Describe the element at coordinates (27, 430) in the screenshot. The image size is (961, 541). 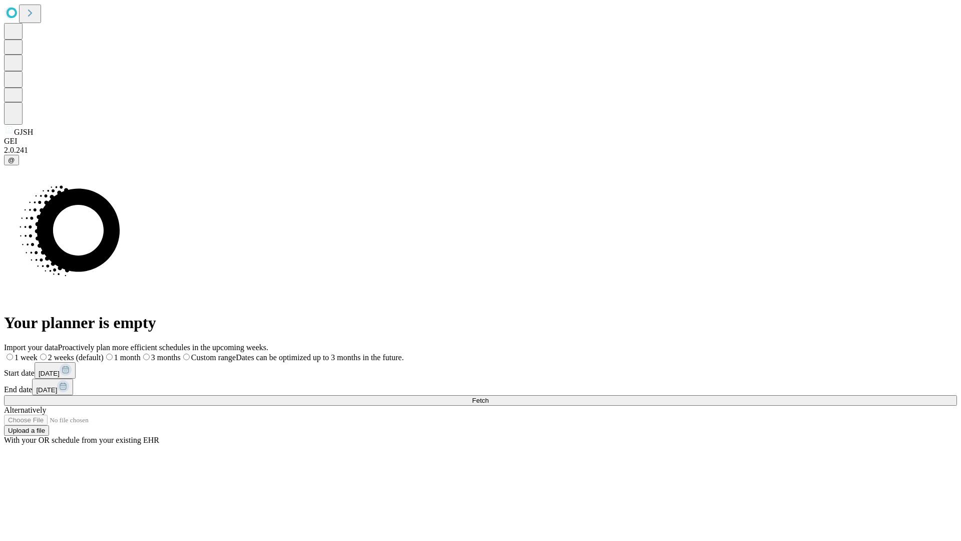
I see `button: Upload a file` at that location.